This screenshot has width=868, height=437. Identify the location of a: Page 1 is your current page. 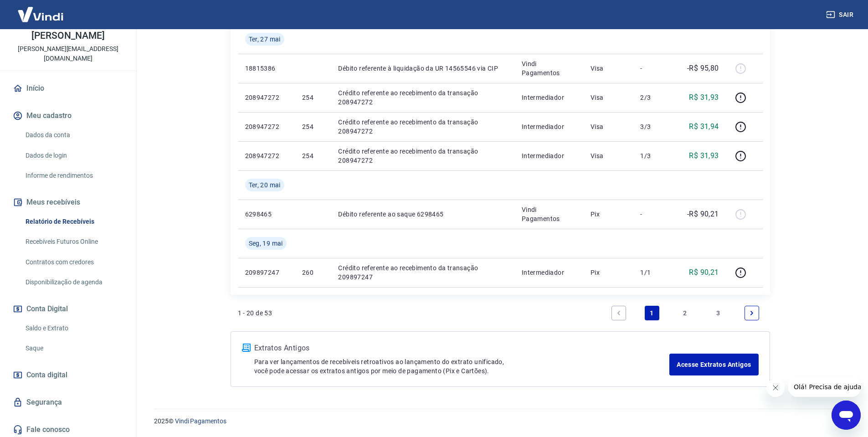
(652, 313).